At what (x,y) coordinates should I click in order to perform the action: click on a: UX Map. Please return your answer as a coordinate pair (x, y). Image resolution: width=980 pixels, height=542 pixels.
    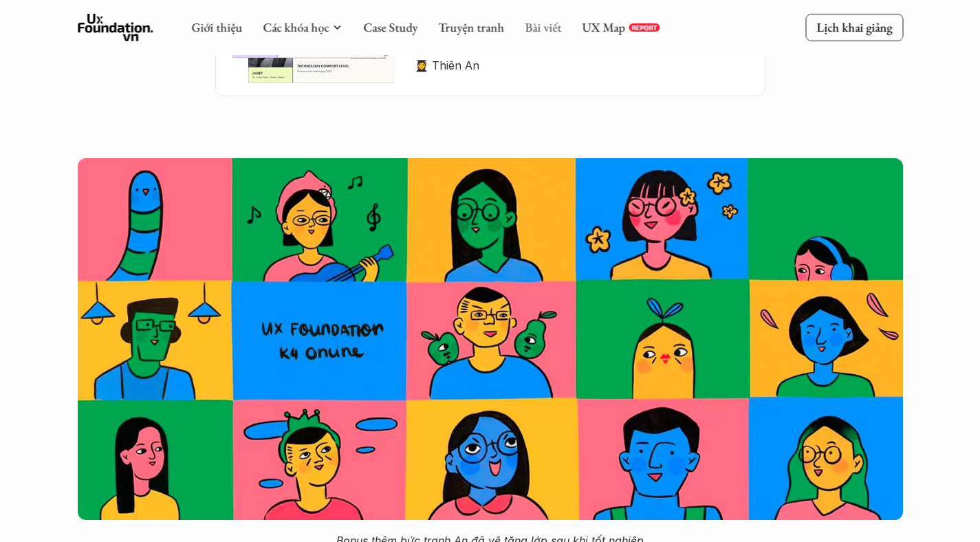
    Looking at the image, I should click on (603, 27).